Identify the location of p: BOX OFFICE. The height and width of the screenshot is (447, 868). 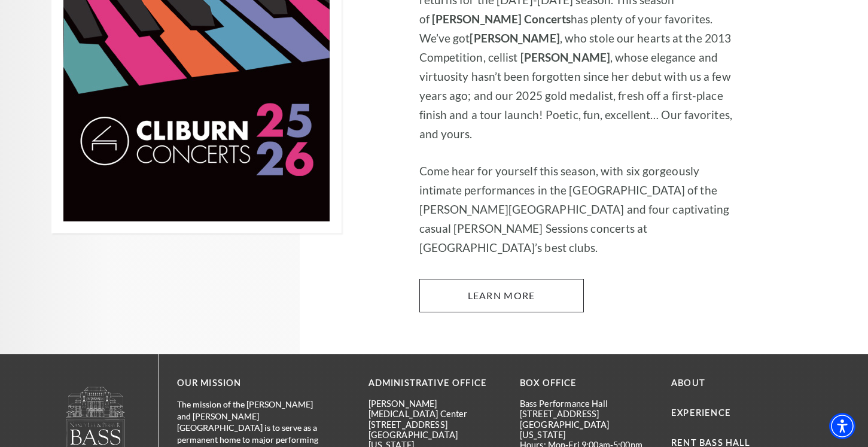
(587, 383).